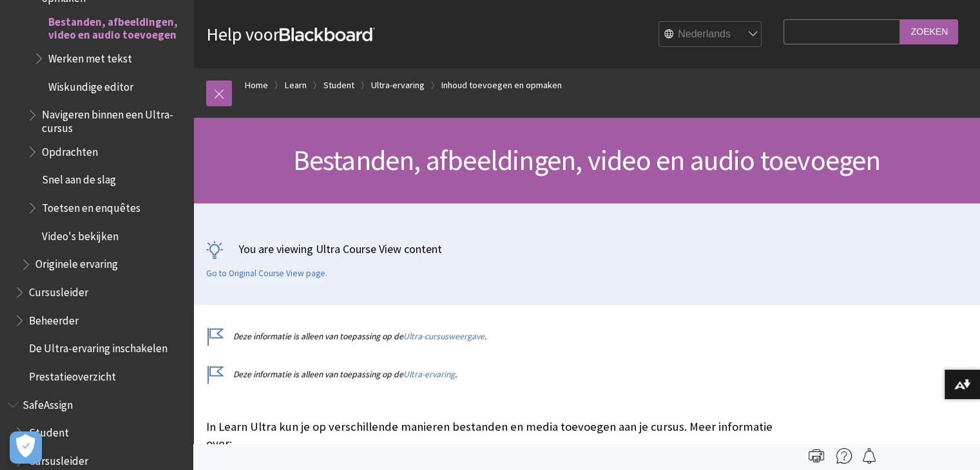 The width and height of the screenshot is (980, 470). Describe the element at coordinates (816, 456) in the screenshot. I see `img: Print` at that location.